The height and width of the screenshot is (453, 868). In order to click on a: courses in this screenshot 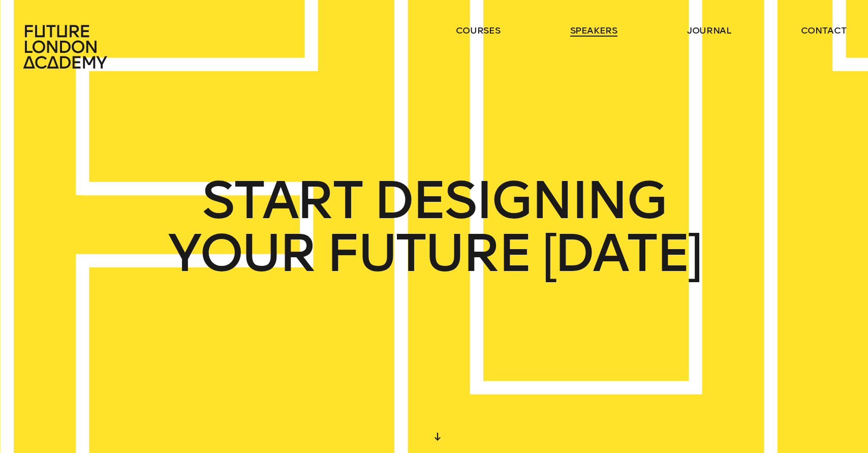, I will do `click(478, 30)`.